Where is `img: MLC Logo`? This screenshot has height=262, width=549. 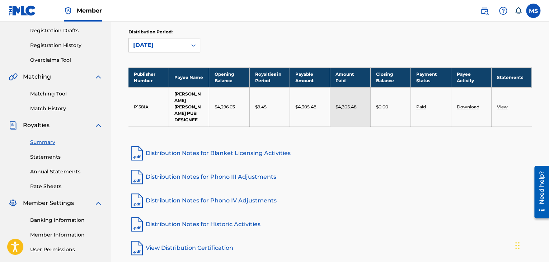 img: MLC Logo is located at coordinates (22, 10).